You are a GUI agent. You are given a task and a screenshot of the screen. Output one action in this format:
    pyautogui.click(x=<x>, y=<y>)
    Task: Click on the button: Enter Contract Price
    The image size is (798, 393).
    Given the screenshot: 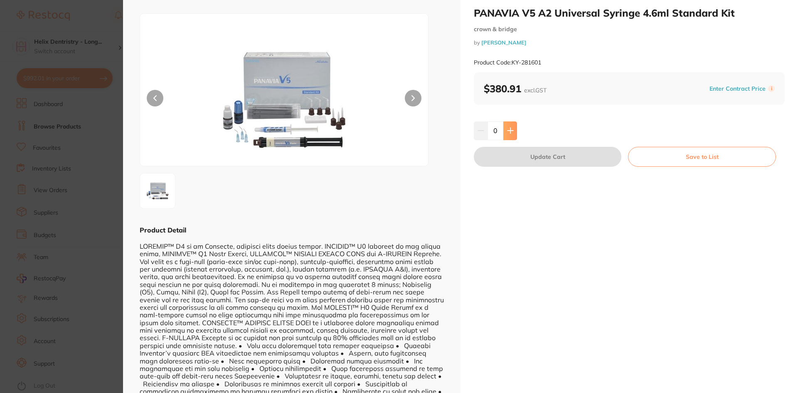 What is the action you would take?
    pyautogui.click(x=737, y=89)
    